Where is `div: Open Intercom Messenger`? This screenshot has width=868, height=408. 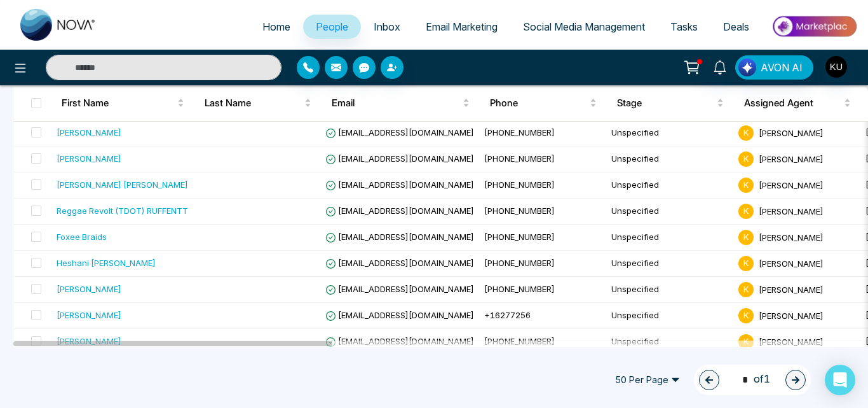
div: Open Intercom Messenger is located at coordinates (840, 380).